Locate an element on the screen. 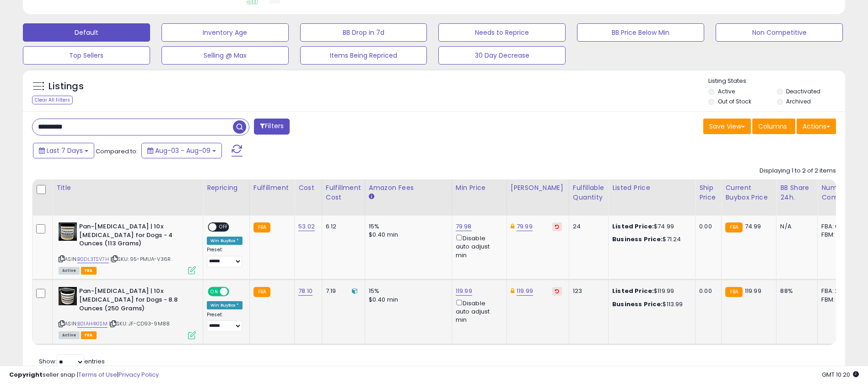 The width and height of the screenshot is (868, 384). div: 0.00 is located at coordinates (706, 291).